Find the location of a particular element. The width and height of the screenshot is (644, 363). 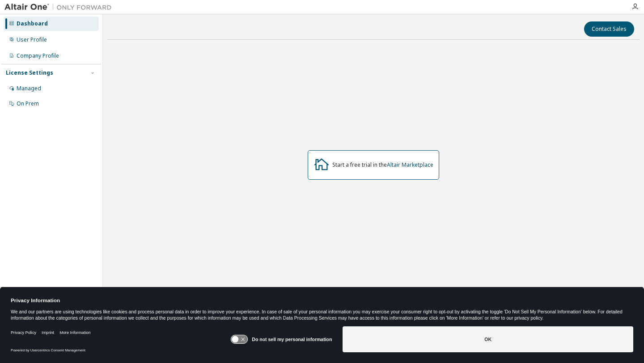

div: Managed is located at coordinates (29, 89).